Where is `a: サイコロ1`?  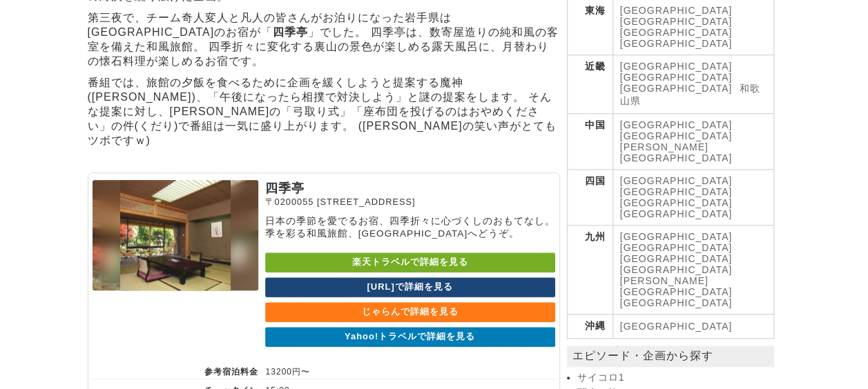
a: サイコロ1 is located at coordinates (674, 378).